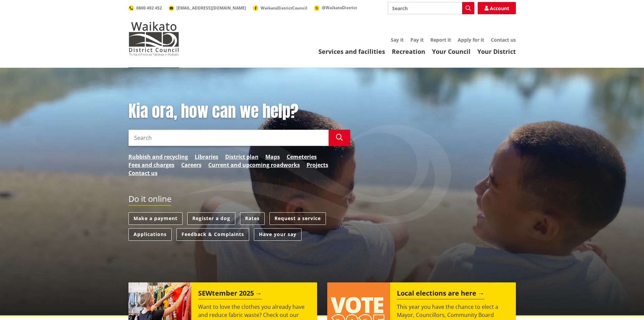 Image resolution: width=644 pixels, height=320 pixels. What do you see at coordinates (280, 8) in the screenshot?
I see `a: WaikatoDistrictCouncil` at bounding box center [280, 8].